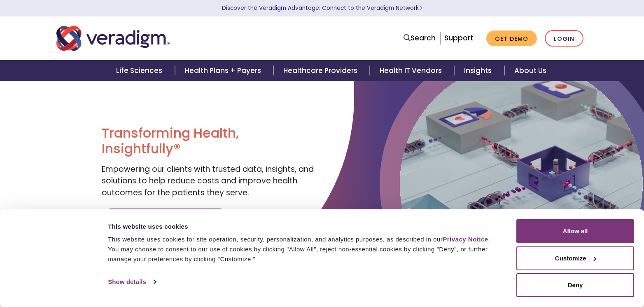 Image resolution: width=644 pixels, height=307 pixels. Describe the element at coordinates (303, 227) in the screenshot. I see `div: This website uses cookies` at that location.